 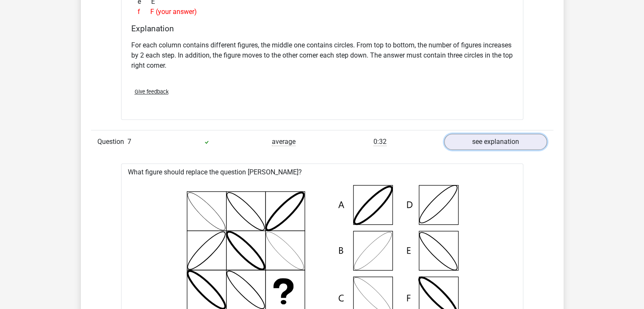 What do you see at coordinates (152, 91) in the screenshot?
I see `span: Give feedback` at bounding box center [152, 91].